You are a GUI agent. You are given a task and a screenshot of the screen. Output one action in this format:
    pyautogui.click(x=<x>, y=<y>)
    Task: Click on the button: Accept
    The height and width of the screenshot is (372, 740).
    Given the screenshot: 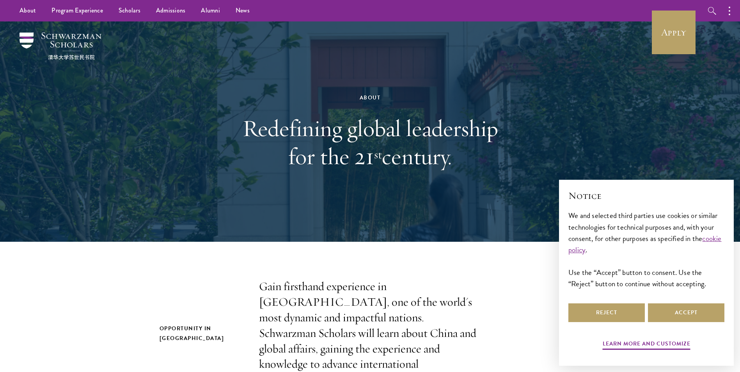 What is the action you would take?
    pyautogui.click(x=687, y=313)
    